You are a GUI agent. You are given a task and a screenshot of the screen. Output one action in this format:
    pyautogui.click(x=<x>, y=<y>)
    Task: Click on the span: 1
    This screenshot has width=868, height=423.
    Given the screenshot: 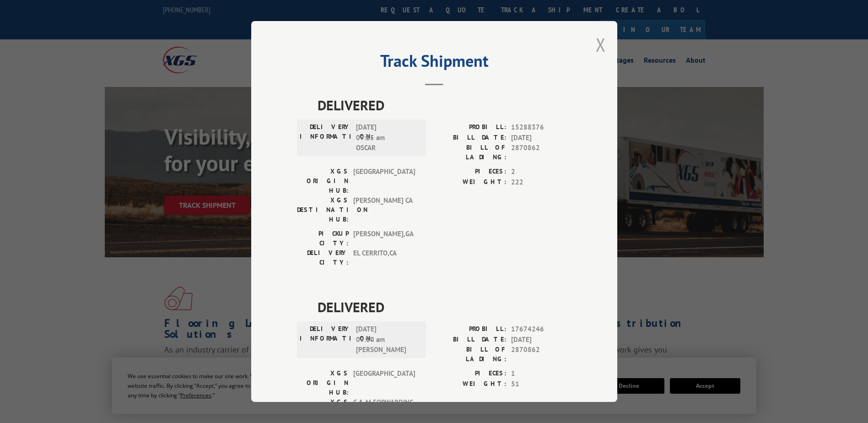 What is the action you would take?
    pyautogui.click(x=542, y=374)
    